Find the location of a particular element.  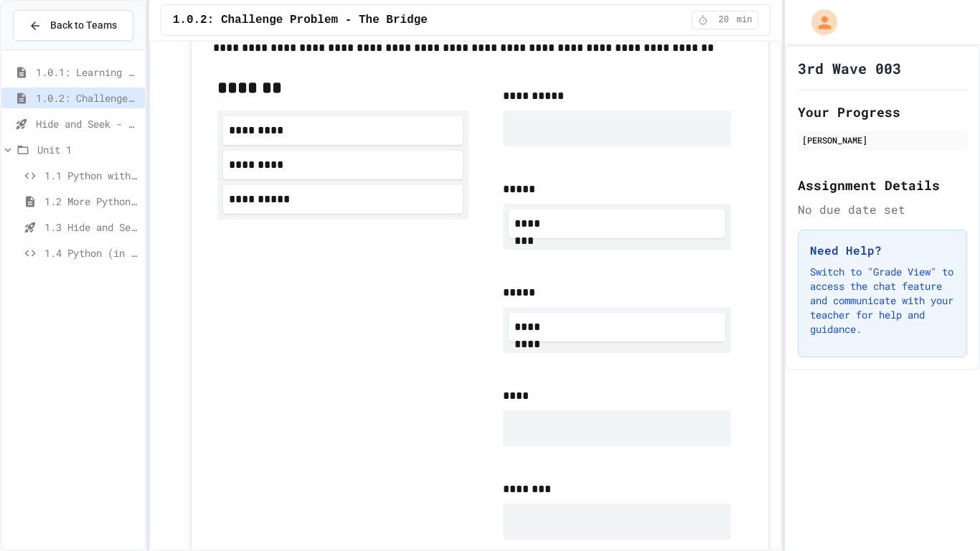

span: min is located at coordinates (745, 20).